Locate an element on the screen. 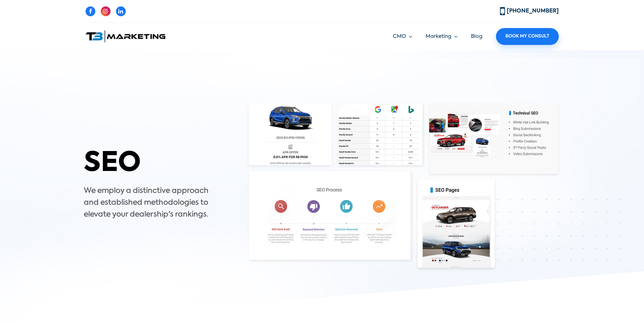 The height and width of the screenshot is (322, 644). img: T3 Marketing is located at coordinates (126, 36).